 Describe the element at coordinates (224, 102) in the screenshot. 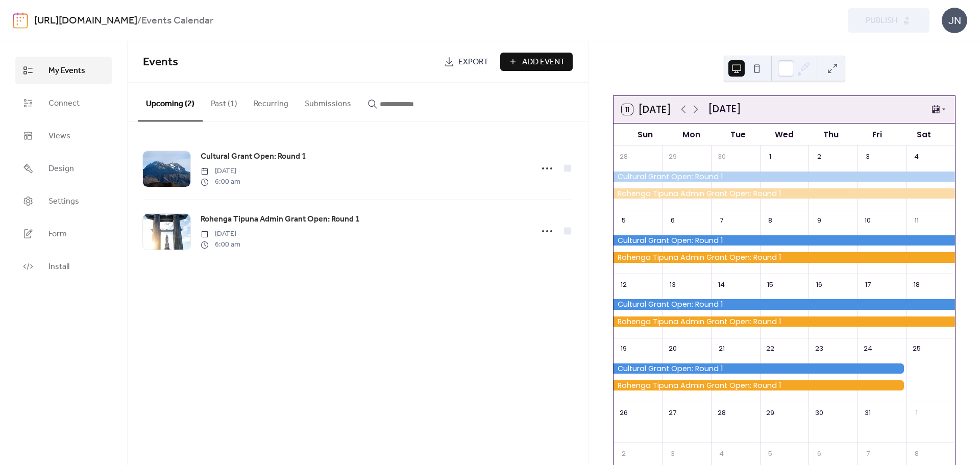

I see `button: Past (1)` at that location.